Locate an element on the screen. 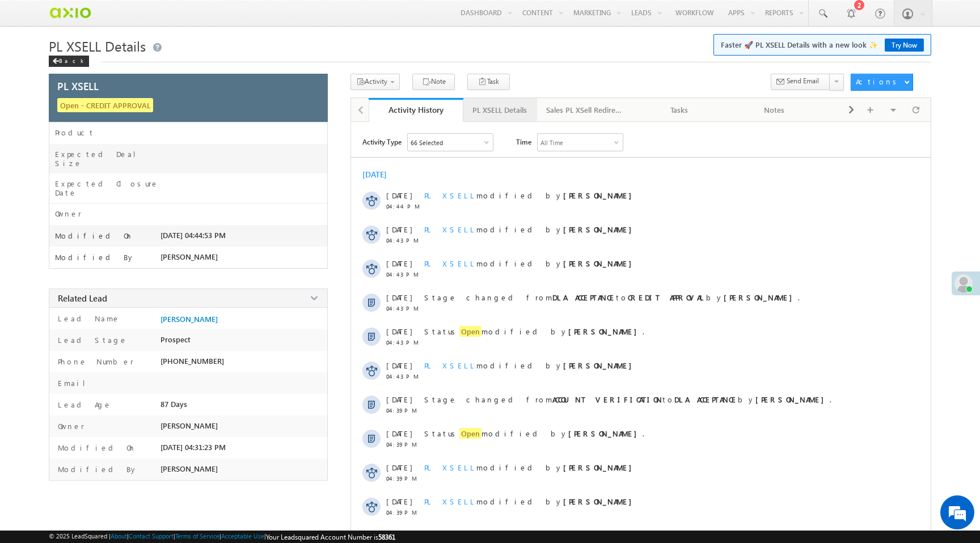  a: PL XSELL Details is located at coordinates (500, 110).